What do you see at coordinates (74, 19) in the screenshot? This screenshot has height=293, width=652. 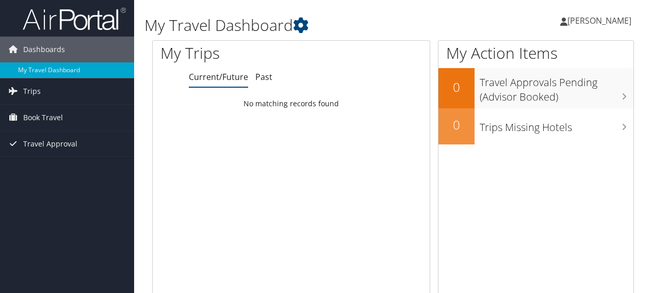 I see `img: airportal-logo.png` at bounding box center [74, 19].